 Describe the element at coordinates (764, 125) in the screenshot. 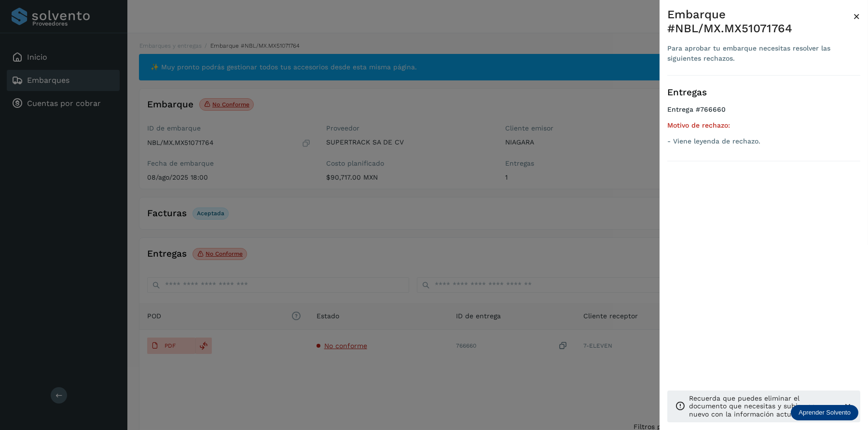

I see `h5: Motivo de rechazo:` at that location.